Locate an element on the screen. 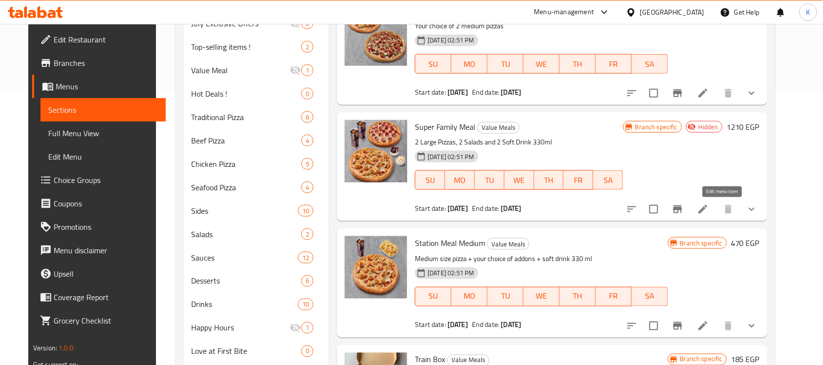 This screenshot has width=823, height=365. div: Traditional Pizza6 is located at coordinates (257, 117).